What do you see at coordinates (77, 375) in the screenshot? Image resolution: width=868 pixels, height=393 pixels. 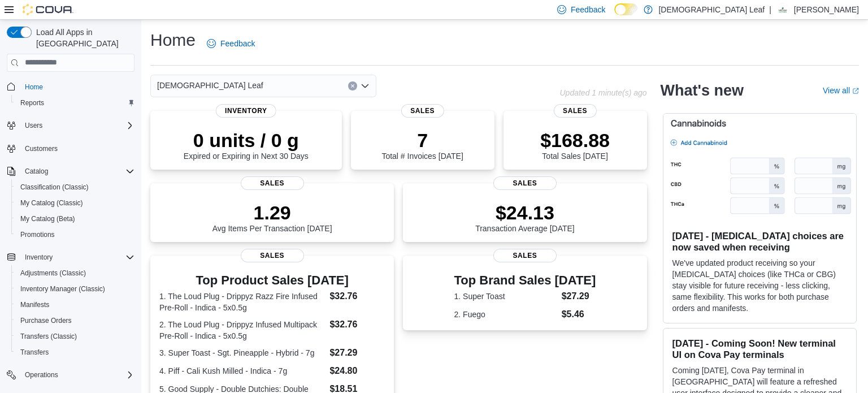 I see `span: Operations` at bounding box center [77, 375].